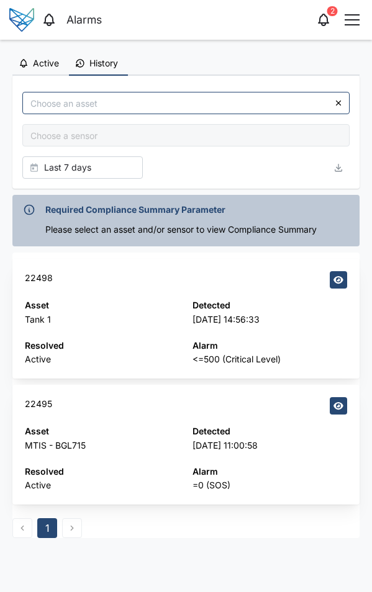  Describe the element at coordinates (198, 229) in the screenshot. I see `div: Please select an asset and/or sensor to view Compliance Summary` at that location.